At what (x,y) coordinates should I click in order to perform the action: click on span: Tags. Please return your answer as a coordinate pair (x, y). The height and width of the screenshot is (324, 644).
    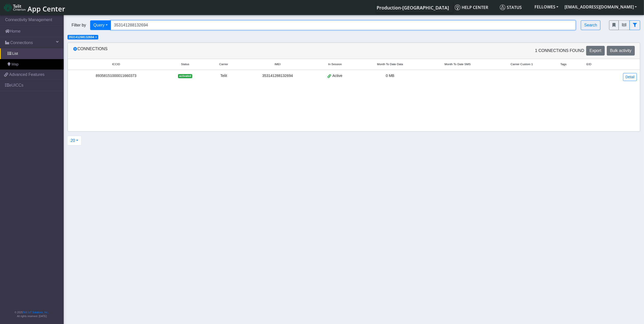
    Looking at the image, I should click on (563, 64).